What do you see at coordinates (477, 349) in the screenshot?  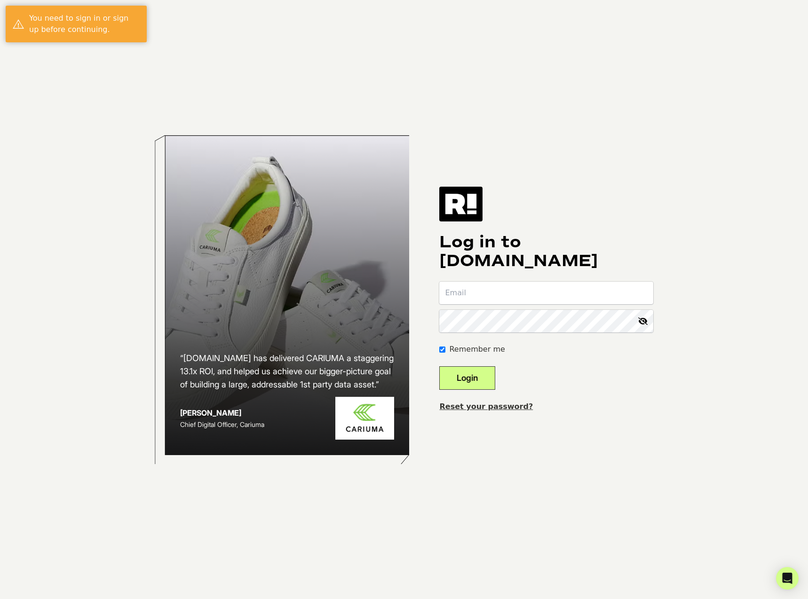 I see `label: Remember me` at bounding box center [477, 349].